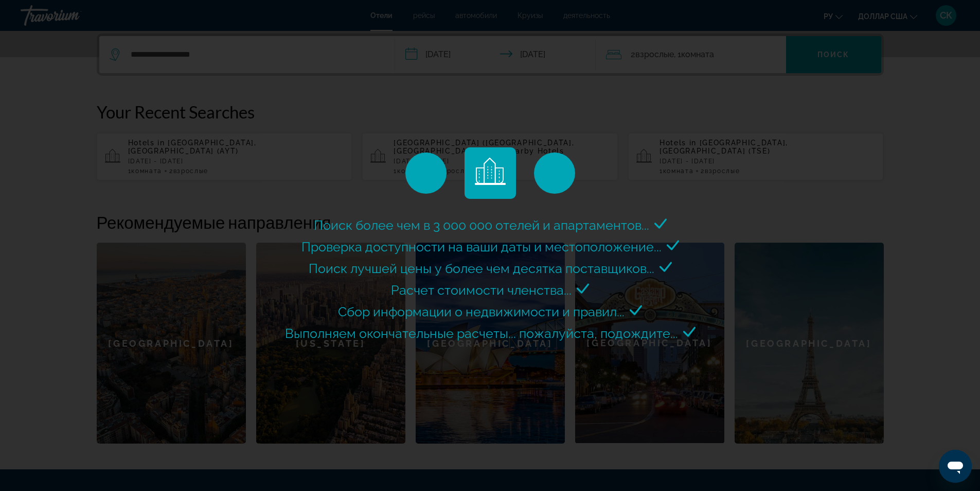 The height and width of the screenshot is (491, 980). What do you see at coordinates (481, 268) in the screenshot?
I see `span: Поиск лучшей цены у более чем десятка поставщиков...` at bounding box center [481, 268].